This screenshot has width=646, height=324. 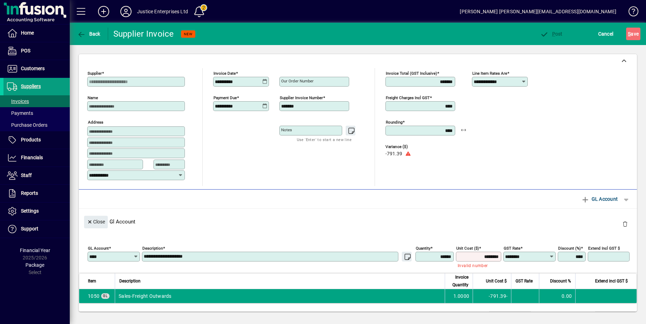 What do you see at coordinates (553, 34) in the screenshot?
I see `span: P` at bounding box center [553, 34].